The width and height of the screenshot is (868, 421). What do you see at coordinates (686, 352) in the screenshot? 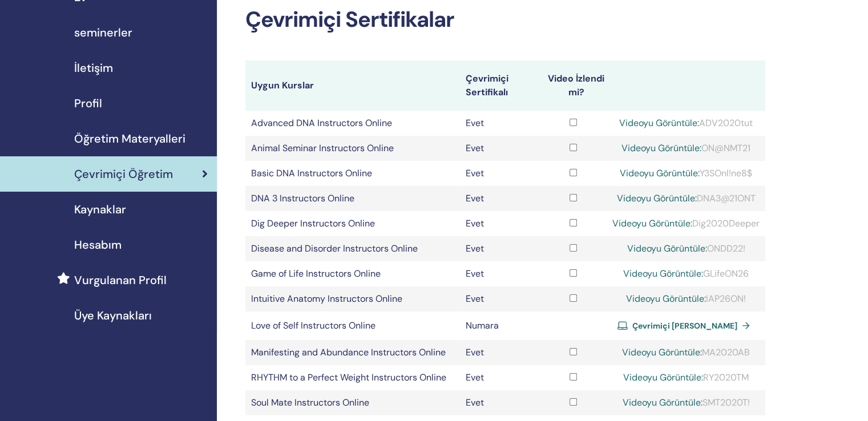
I see `div: MA2020AB` at bounding box center [686, 352].